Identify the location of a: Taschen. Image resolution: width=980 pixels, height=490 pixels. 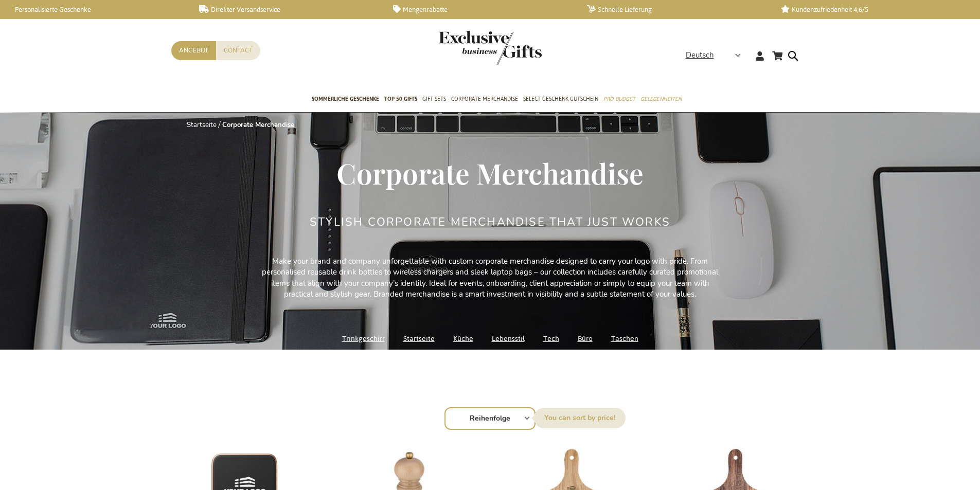
(625, 338).